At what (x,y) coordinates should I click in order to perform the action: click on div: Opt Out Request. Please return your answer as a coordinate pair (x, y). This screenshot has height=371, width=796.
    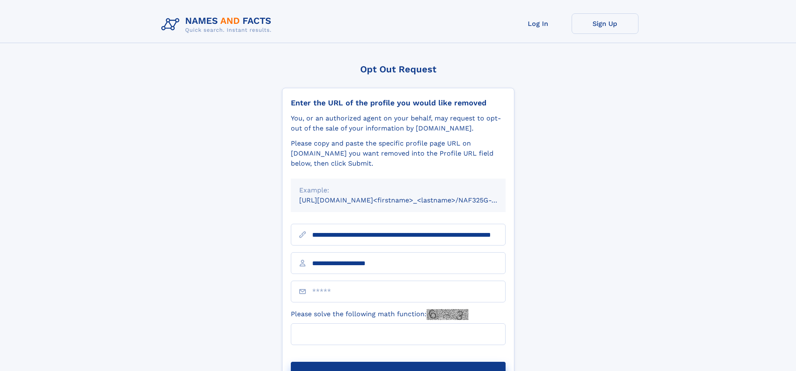
    Looking at the image, I should click on (398, 69).